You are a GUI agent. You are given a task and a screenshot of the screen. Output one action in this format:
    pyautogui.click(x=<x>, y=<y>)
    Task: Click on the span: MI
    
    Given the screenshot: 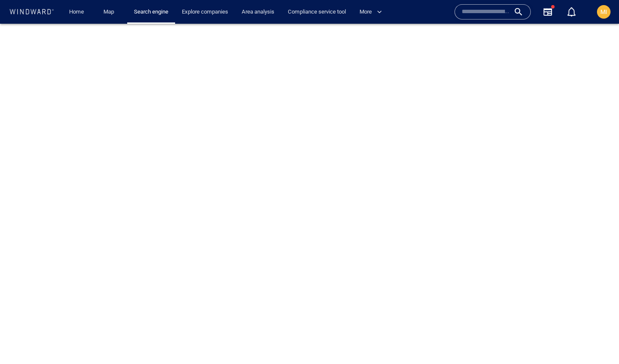 What is the action you would take?
    pyautogui.click(x=604, y=12)
    